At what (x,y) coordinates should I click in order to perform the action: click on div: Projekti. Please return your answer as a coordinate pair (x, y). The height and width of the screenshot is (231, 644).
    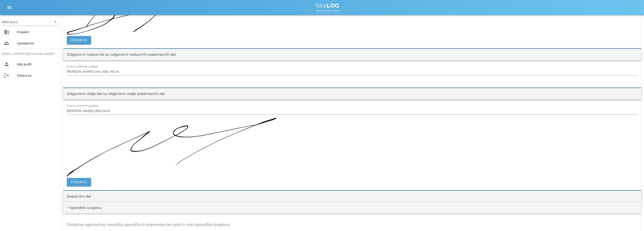
    Looking at the image, I should click on (37, 32).